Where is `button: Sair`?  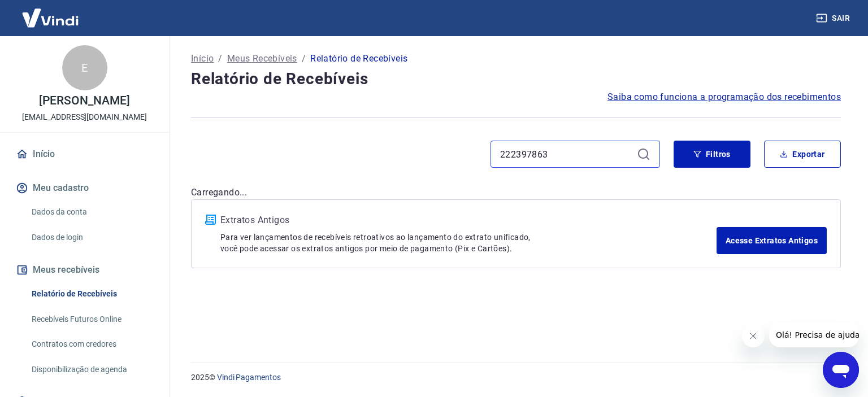 button: Sair is located at coordinates (834, 18).